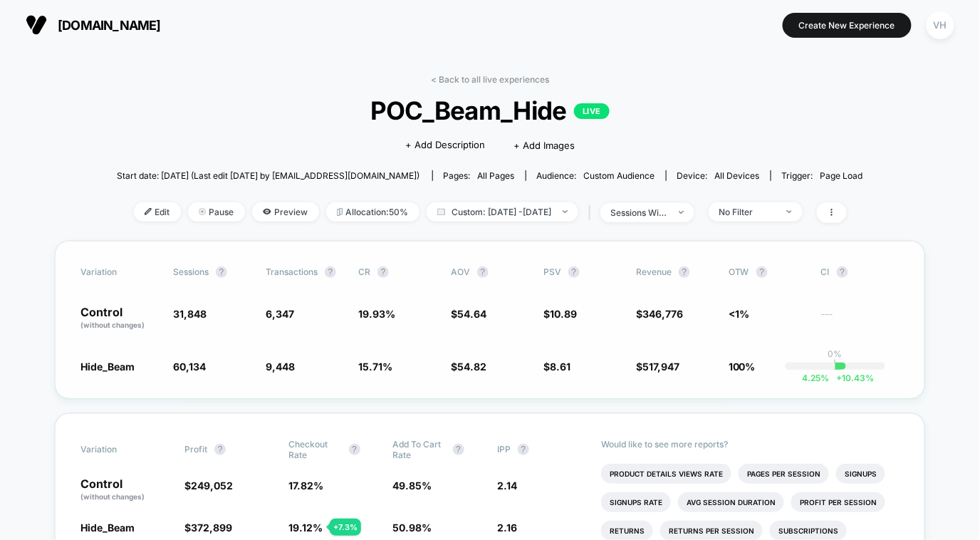  Describe the element at coordinates (307, 486) in the screenshot. I see `span: 17.82 %` at that location.